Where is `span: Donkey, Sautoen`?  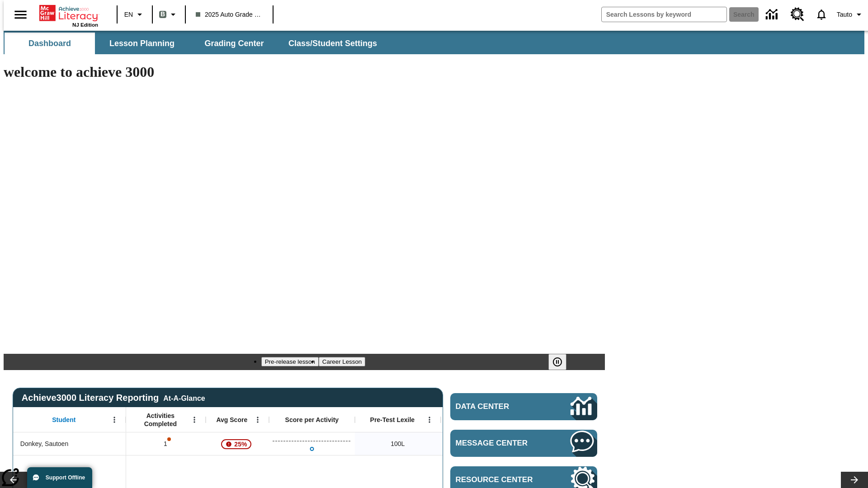
span: Donkey, Sautoen is located at coordinates (44, 444).